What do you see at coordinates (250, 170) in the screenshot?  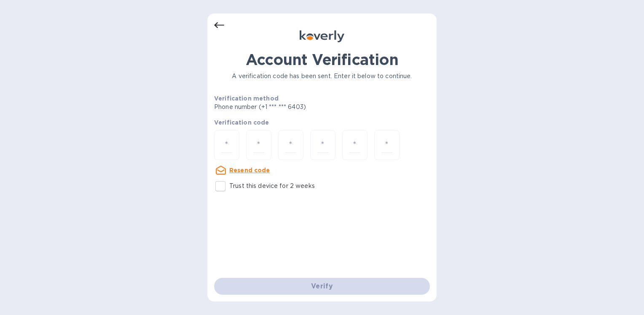 I see `u: Resend code` at bounding box center [250, 170].